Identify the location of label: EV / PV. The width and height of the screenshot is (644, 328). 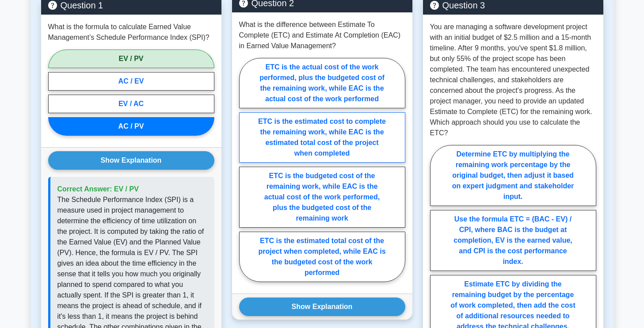
(131, 59).